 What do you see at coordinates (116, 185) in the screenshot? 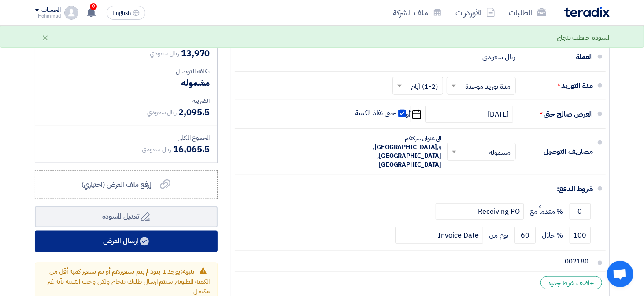
I see `span: إرفع ملف العرض (اختياري)` at bounding box center [116, 185].